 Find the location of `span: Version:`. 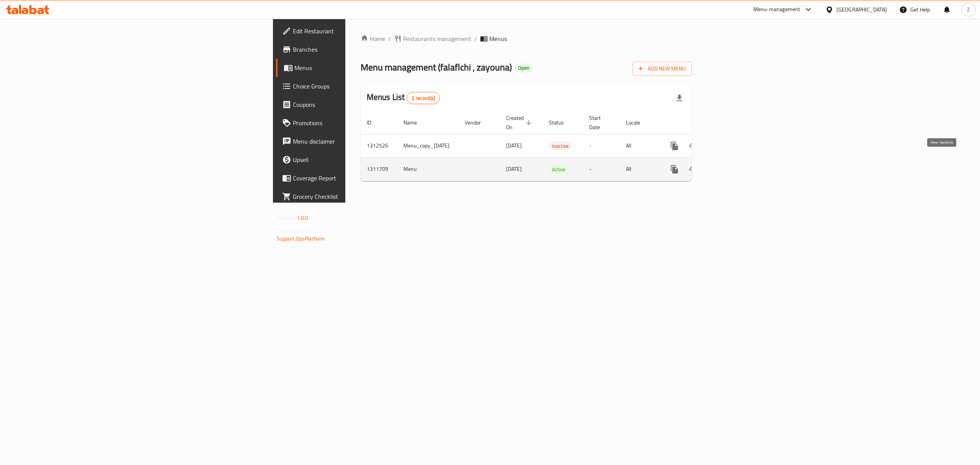

span: Version: is located at coordinates (286, 218).